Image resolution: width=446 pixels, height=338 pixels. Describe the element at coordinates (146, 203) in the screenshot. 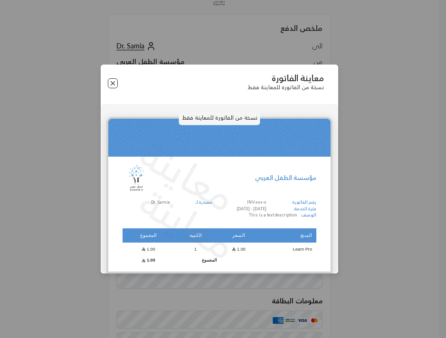

I see `p: Dr. Samia` at that location.